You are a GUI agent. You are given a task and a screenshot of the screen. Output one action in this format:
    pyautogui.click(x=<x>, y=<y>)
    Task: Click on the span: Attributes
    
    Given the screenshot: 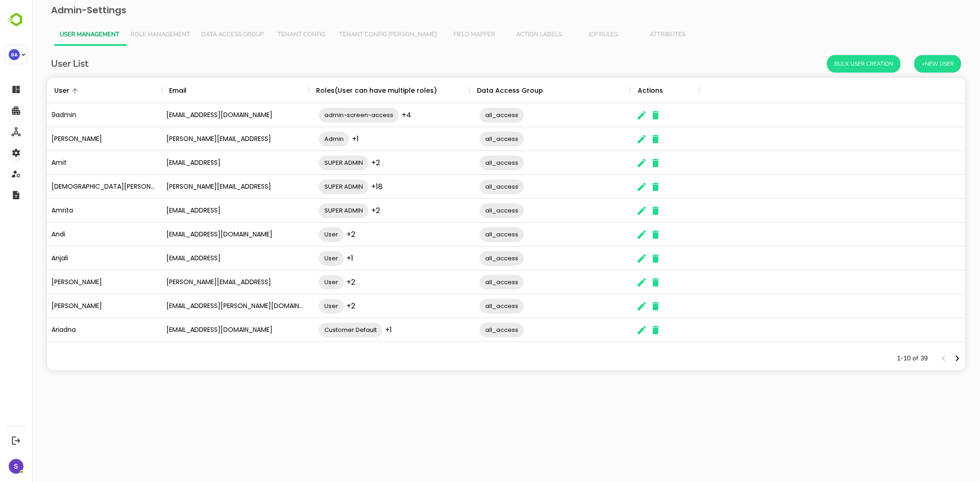 What is the action you would take?
    pyautogui.click(x=636, y=35)
    